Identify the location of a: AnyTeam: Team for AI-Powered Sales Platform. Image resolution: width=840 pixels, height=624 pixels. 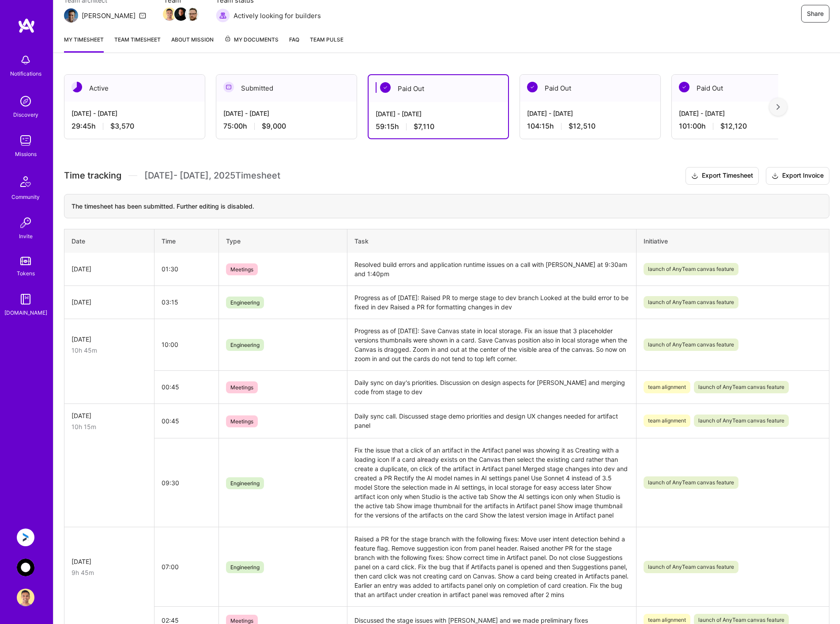
(26, 568).